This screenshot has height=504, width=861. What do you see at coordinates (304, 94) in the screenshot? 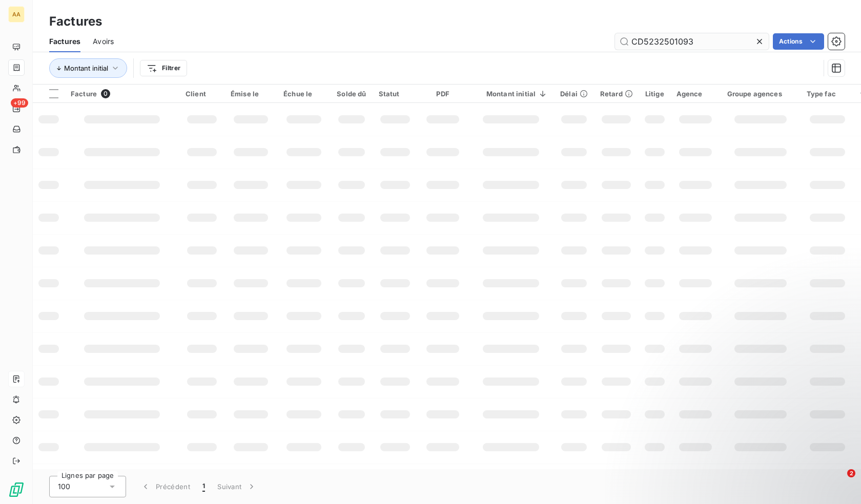
I see `div: Échue le` at bounding box center [304, 94].